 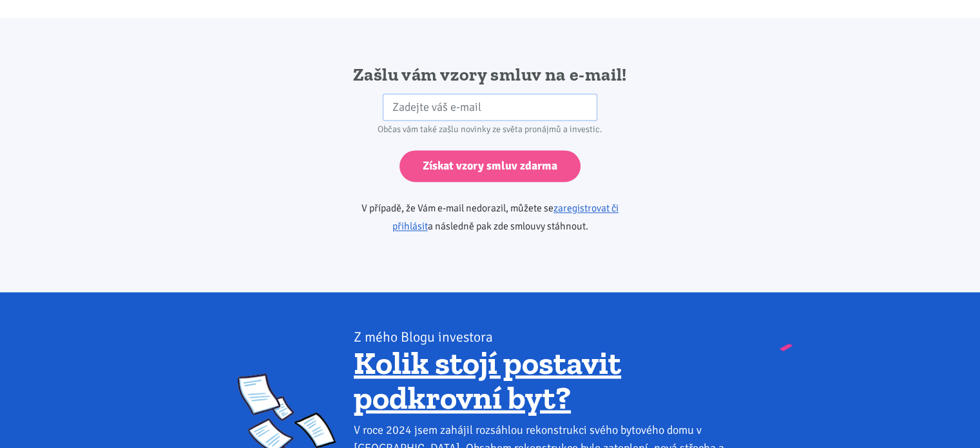 What do you see at coordinates (489, 107) in the screenshot?
I see `input: Zadejte váš e-mail` at bounding box center [489, 107].